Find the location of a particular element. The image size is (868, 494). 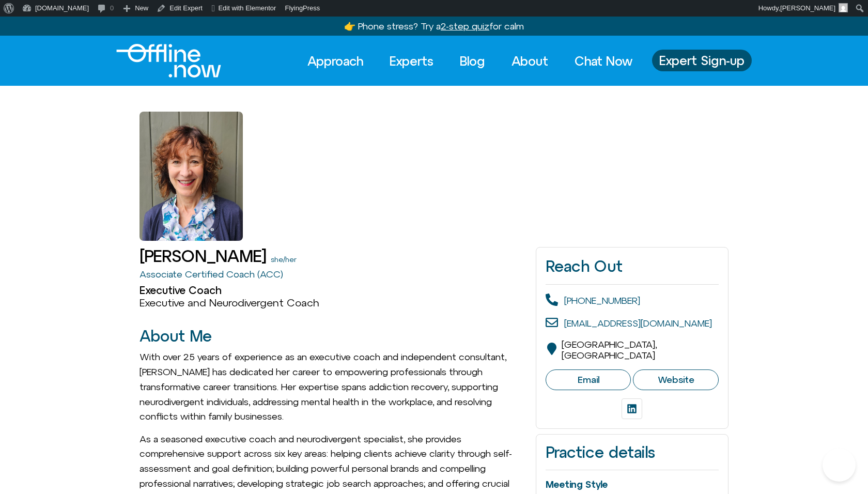

a: Approach is located at coordinates (335, 61).